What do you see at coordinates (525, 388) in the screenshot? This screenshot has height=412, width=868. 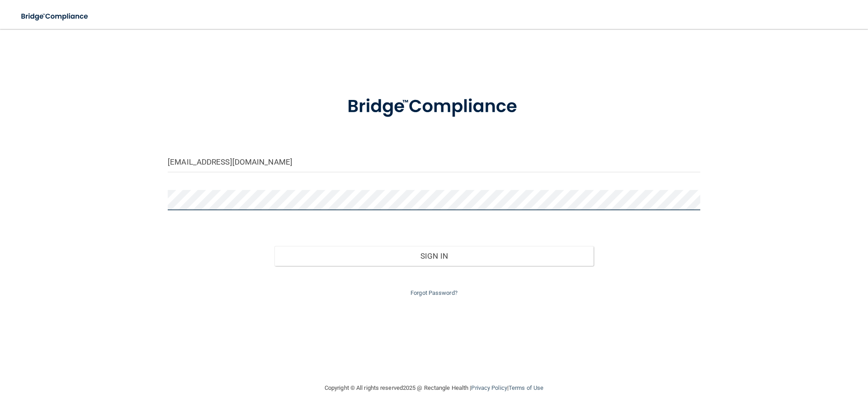 I see `a: Terms of Use` at bounding box center [525, 388].